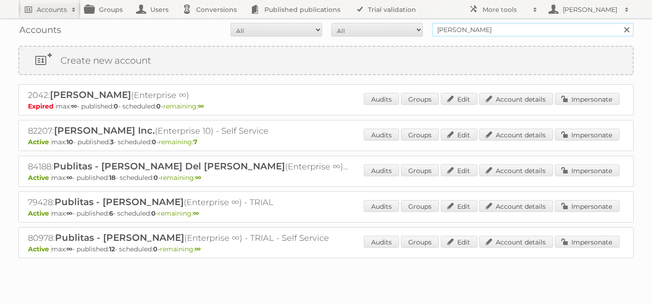  What do you see at coordinates (112, 142) in the screenshot?
I see `strong: 3` at bounding box center [112, 142].